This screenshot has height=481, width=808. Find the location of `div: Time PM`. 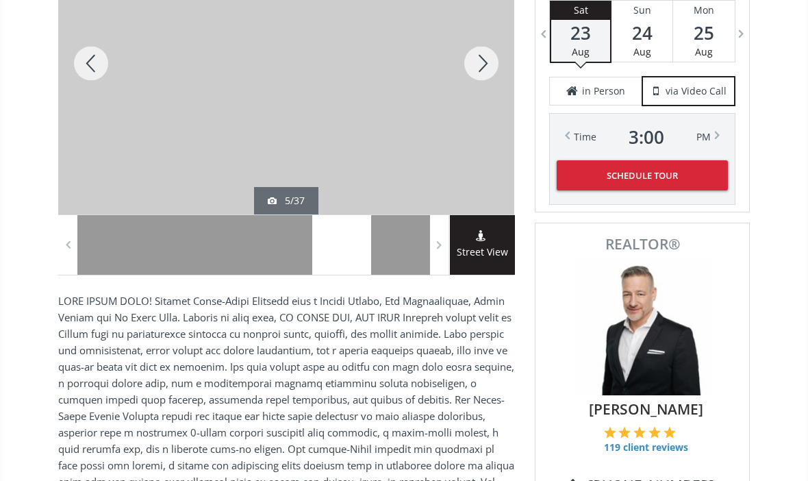

div: Time PM is located at coordinates (642, 137).